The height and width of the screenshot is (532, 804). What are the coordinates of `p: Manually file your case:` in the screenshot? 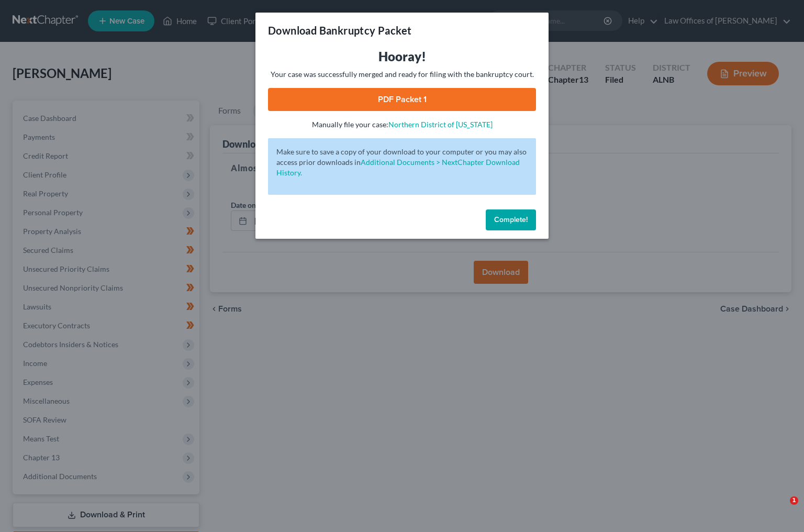 It's located at (402, 124).